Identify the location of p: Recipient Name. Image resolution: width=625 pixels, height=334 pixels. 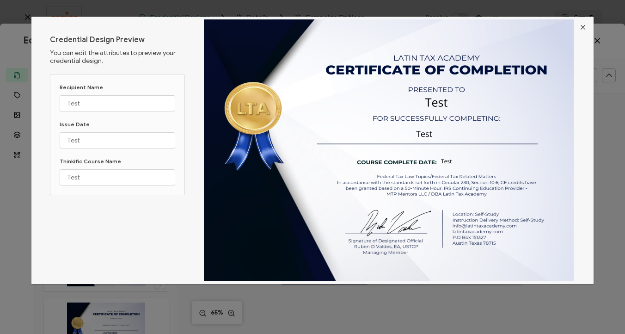
(117, 87).